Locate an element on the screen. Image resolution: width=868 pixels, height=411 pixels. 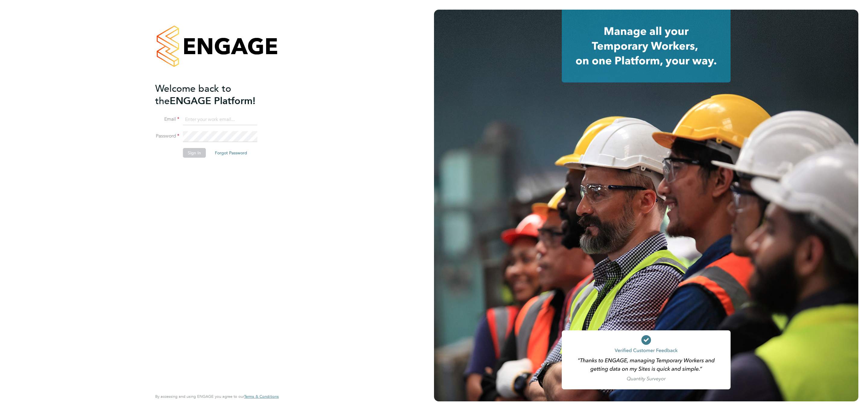
h2: ENGAGE Platform! is located at coordinates (215, 95).